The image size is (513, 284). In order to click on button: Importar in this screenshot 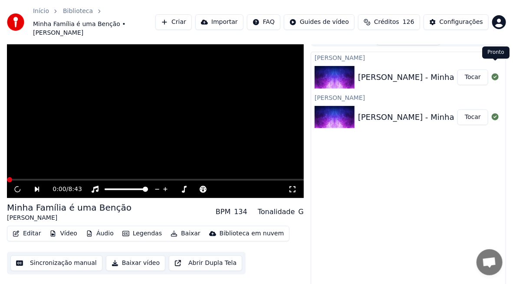, I will do `click(219, 22)`.